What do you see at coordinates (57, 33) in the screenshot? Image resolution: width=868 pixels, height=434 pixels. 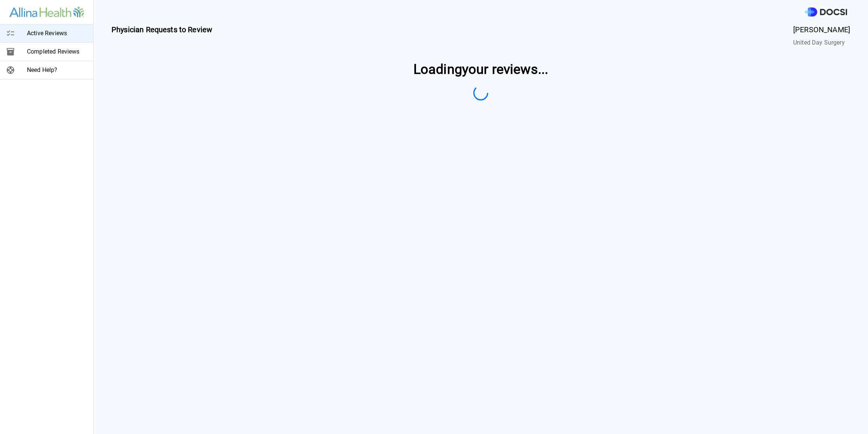 I see `span: Active Reviews` at bounding box center [57, 33].